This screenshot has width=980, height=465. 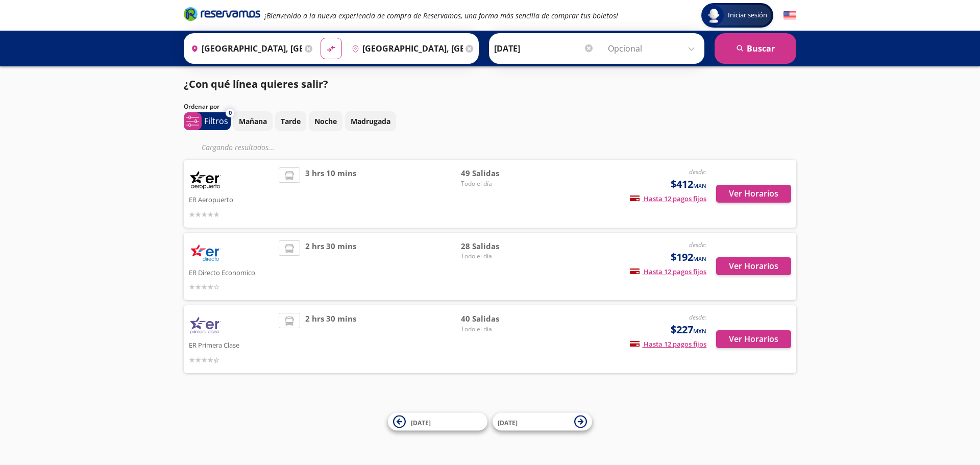 I want to click on em: Cargando resultados ..., so click(x=238, y=147).